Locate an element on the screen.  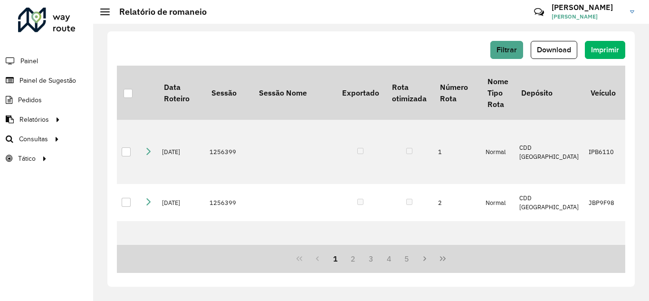
td: IPB6110 is located at coordinates (603, 152).